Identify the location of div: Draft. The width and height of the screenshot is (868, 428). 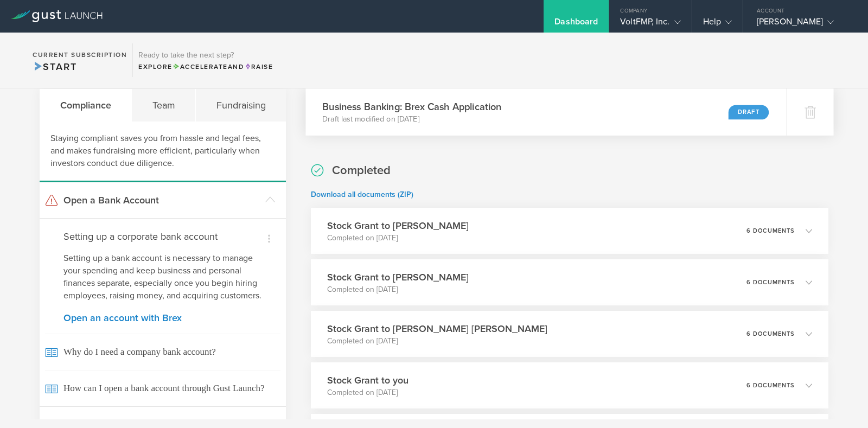
(749, 111).